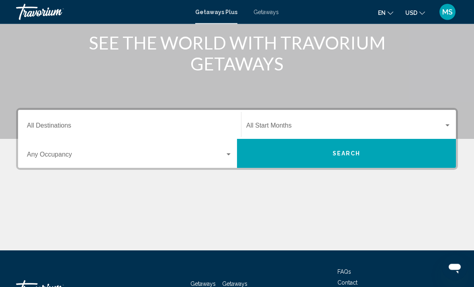  I want to click on a: Contact, so click(348, 283).